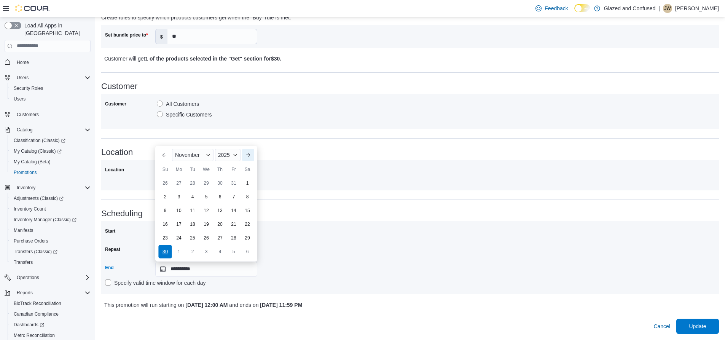  Describe the element at coordinates (247, 169) in the screenshot. I see `div: Sa` at that location.